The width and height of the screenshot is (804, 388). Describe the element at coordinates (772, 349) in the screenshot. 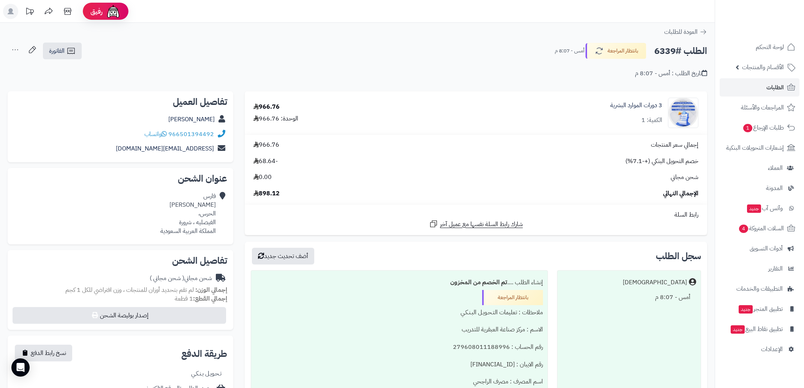

I see `span: الإعدادات` at that location.